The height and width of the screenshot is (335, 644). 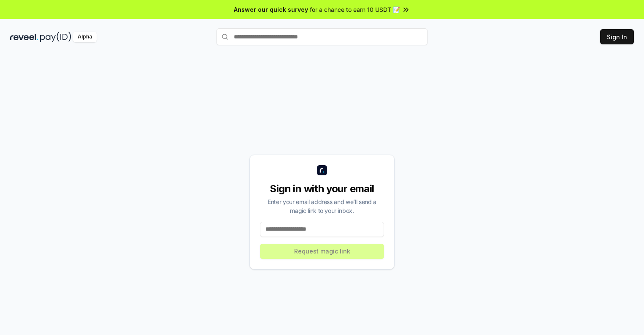 What do you see at coordinates (617, 36) in the screenshot?
I see `button: Sign In` at bounding box center [617, 36].